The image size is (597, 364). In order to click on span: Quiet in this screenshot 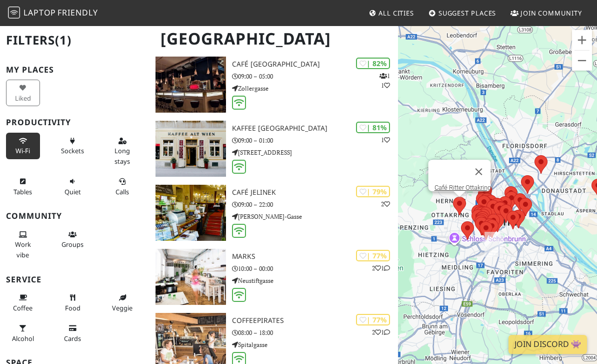, I will do `click(73, 191)`.